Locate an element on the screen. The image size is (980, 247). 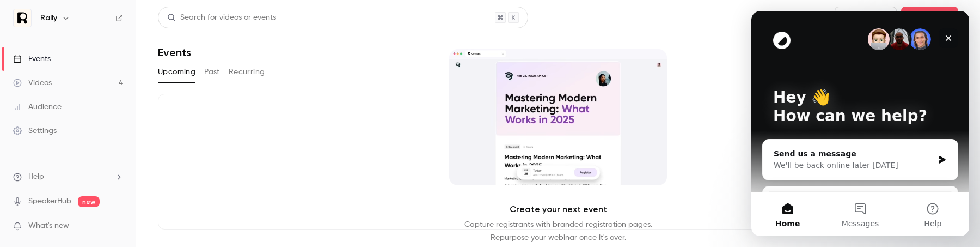
h6: Rally is located at coordinates (49, 18).